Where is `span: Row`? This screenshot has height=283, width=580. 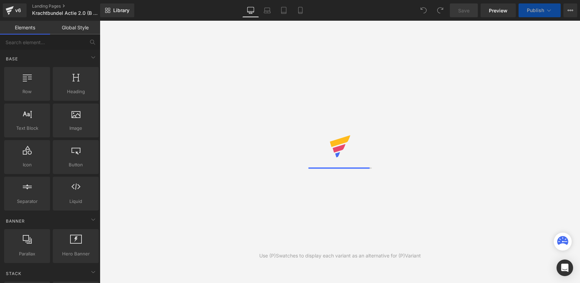 span: Row is located at coordinates (27, 91).